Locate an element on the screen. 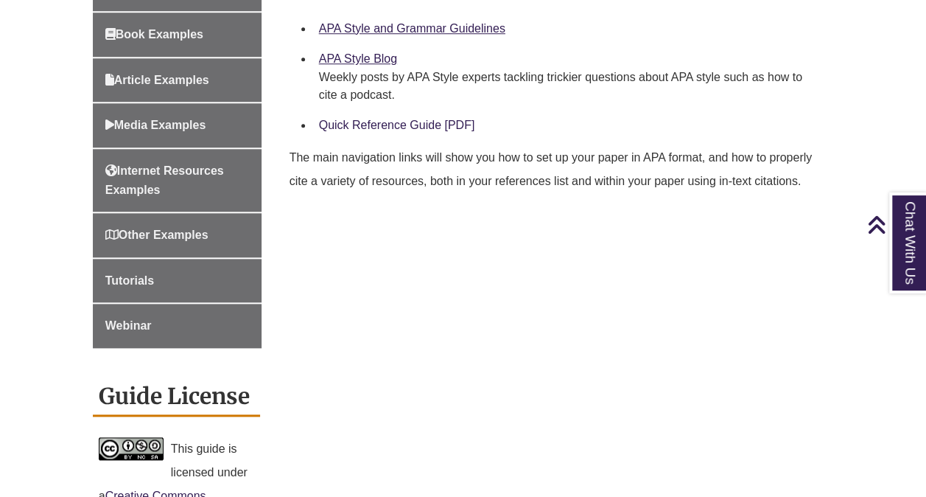  span: Book Examples is located at coordinates (154, 34).